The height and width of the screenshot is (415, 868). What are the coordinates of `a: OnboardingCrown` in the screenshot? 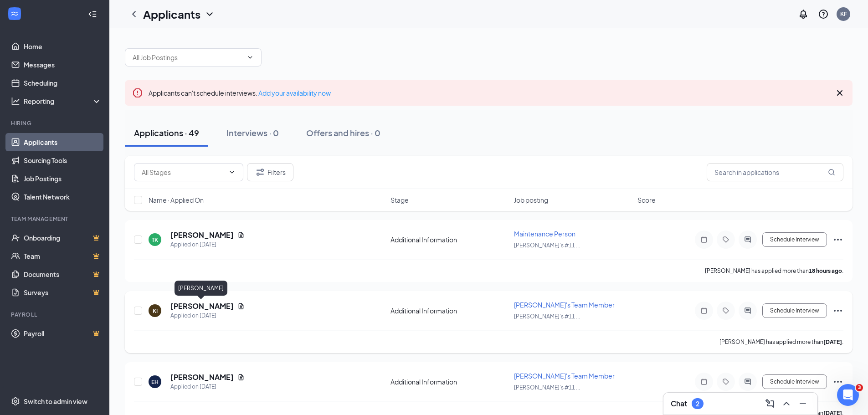 It's located at (63, 237).